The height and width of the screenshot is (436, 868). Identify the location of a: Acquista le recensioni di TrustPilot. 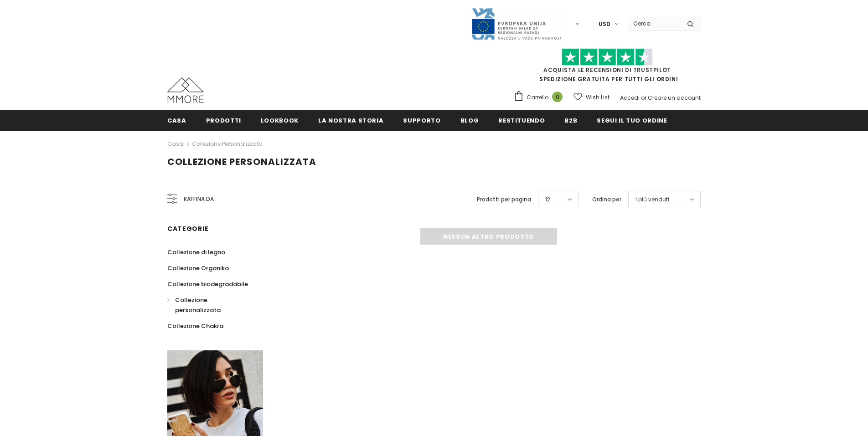
(607, 69).